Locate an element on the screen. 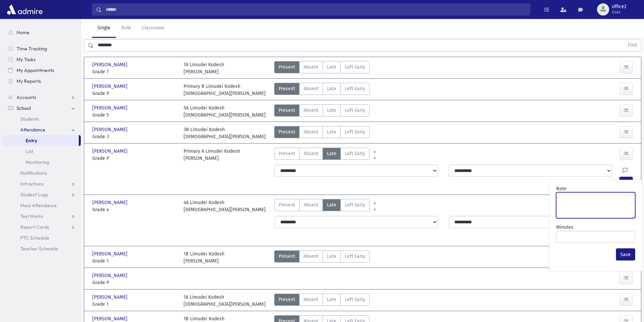  a: Report Cards is located at coordinates (42, 227).